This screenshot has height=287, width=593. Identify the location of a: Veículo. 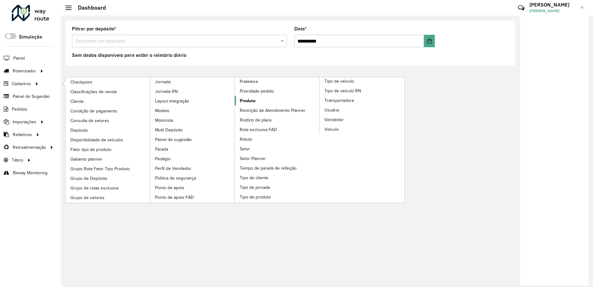
(362, 129).